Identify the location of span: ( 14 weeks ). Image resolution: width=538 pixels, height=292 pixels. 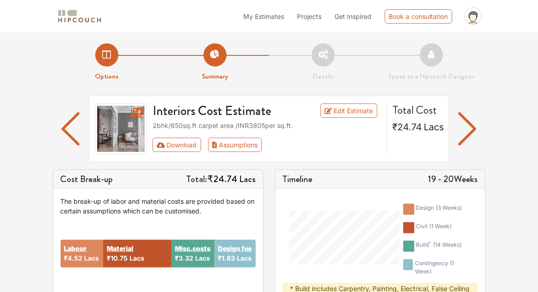
(447, 245).